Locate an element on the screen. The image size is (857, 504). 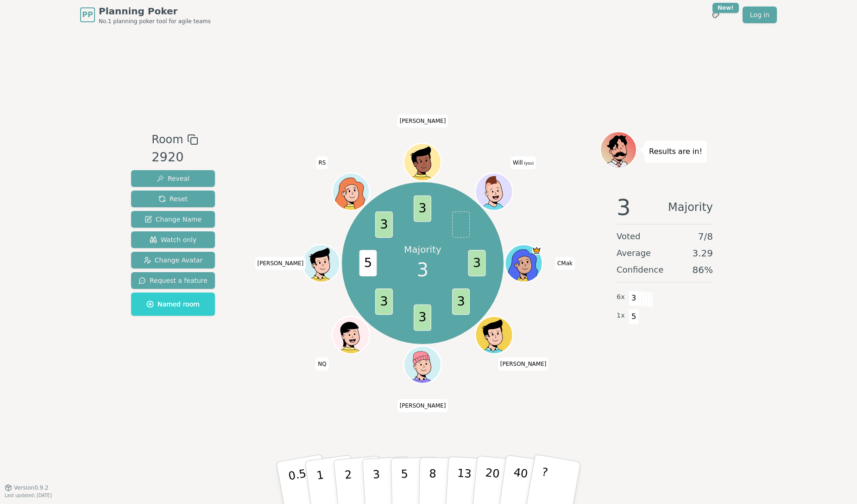
span: Version 0.9.2 is located at coordinates (31, 487).